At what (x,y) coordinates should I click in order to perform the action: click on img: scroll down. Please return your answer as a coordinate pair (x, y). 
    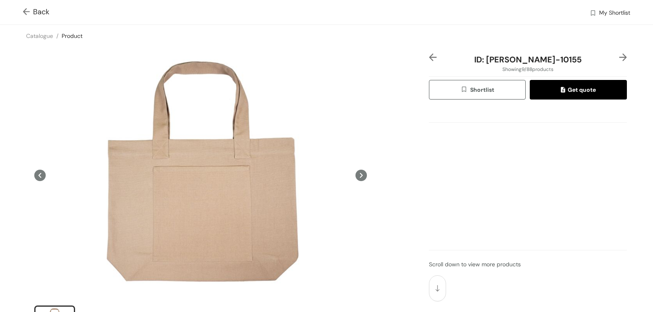
    Looking at the image, I should click on (437, 289).